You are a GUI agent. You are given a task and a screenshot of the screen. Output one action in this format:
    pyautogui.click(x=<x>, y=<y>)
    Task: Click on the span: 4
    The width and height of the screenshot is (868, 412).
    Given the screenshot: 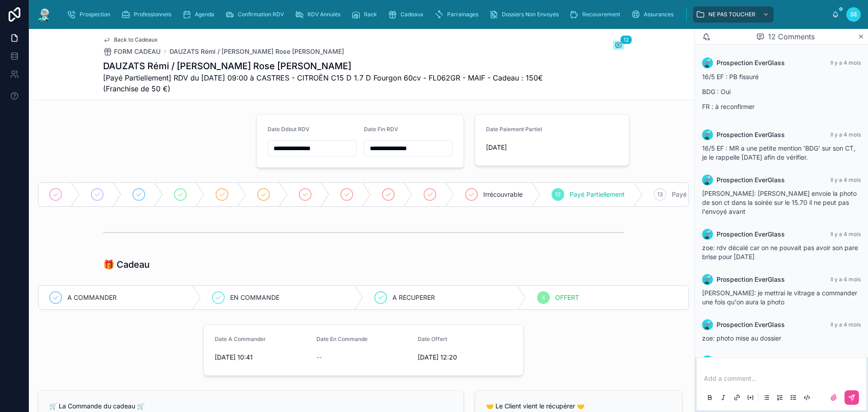 What is the action you would take?
    pyautogui.click(x=543, y=297)
    